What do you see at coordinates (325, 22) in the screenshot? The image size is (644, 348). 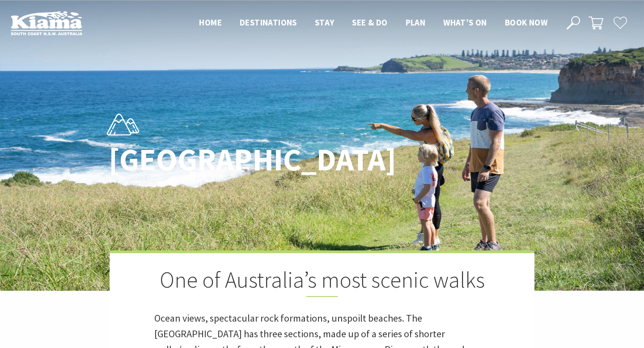 I see `span: Stay` at bounding box center [325, 22].